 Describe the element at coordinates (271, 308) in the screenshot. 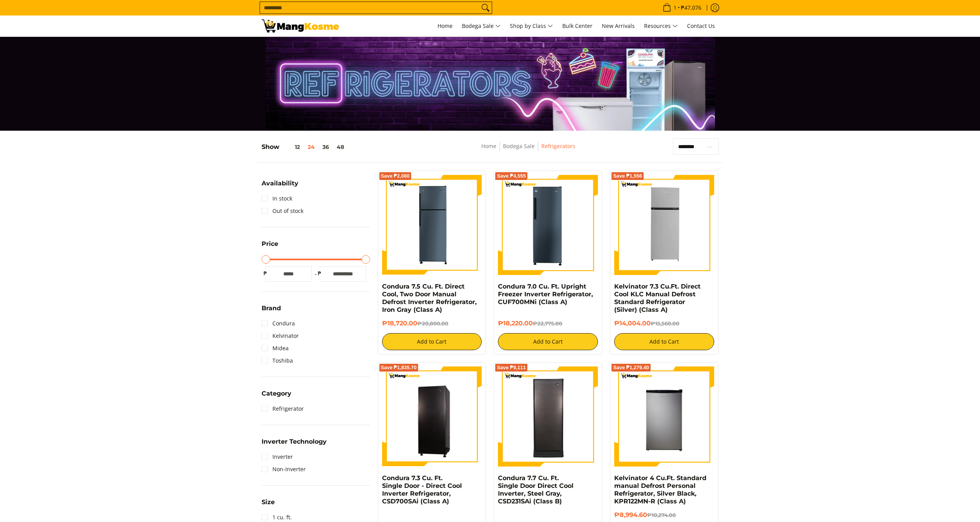

I see `span: Brand` at that location.